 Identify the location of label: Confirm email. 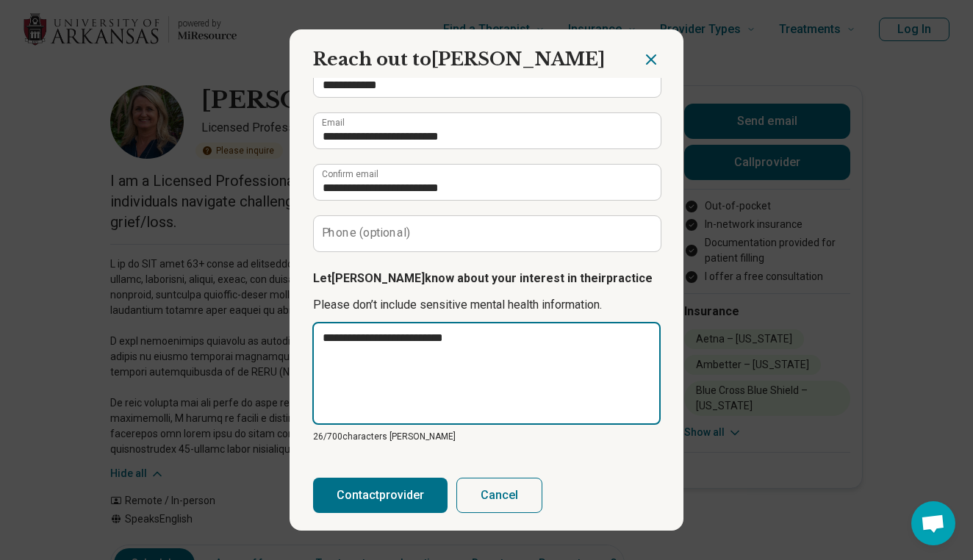
(350, 174).